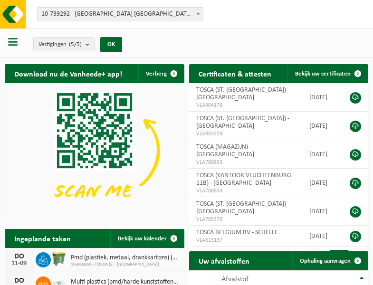 This screenshot has height=285, width=373. I want to click on h2: Ingeplande taken, so click(42, 238).